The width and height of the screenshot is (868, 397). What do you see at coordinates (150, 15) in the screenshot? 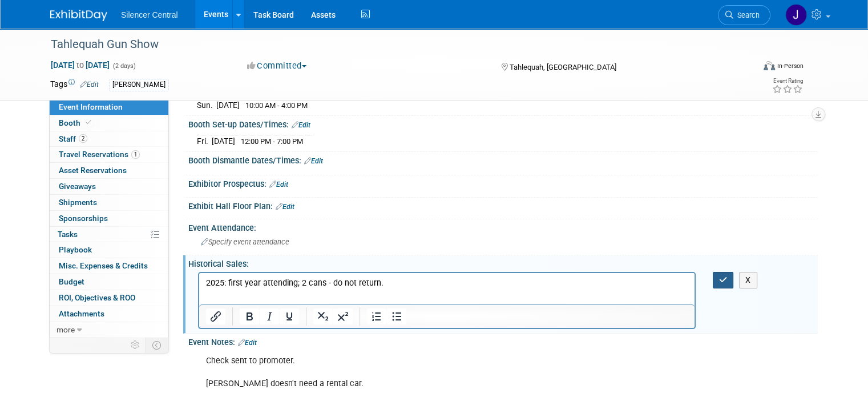
I see `span: Silencer Central` at bounding box center [150, 15].